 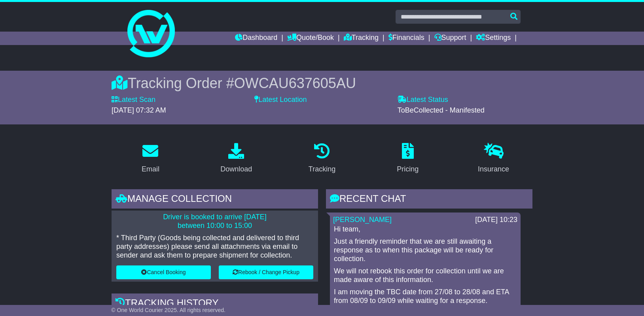 I want to click on div: Download, so click(x=236, y=169).